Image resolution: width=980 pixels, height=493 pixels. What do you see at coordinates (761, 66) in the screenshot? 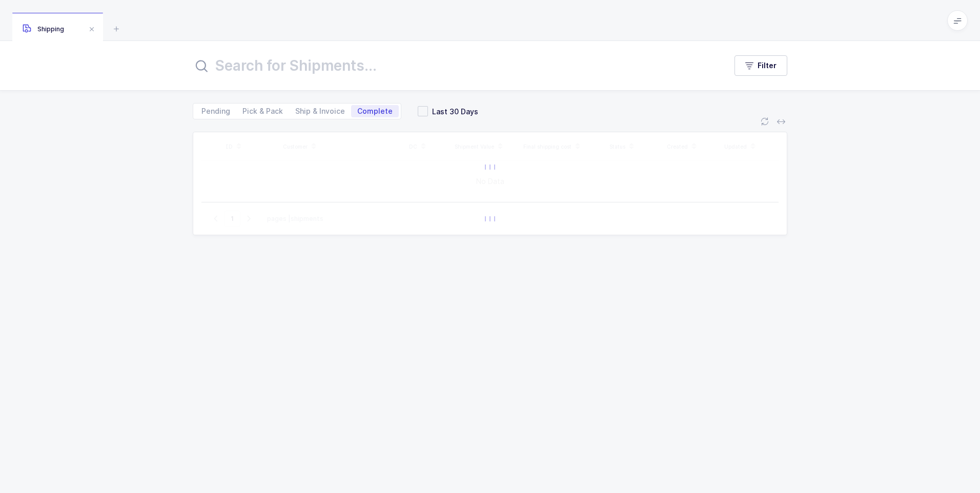
I see `button: Filter` at bounding box center [761, 66].